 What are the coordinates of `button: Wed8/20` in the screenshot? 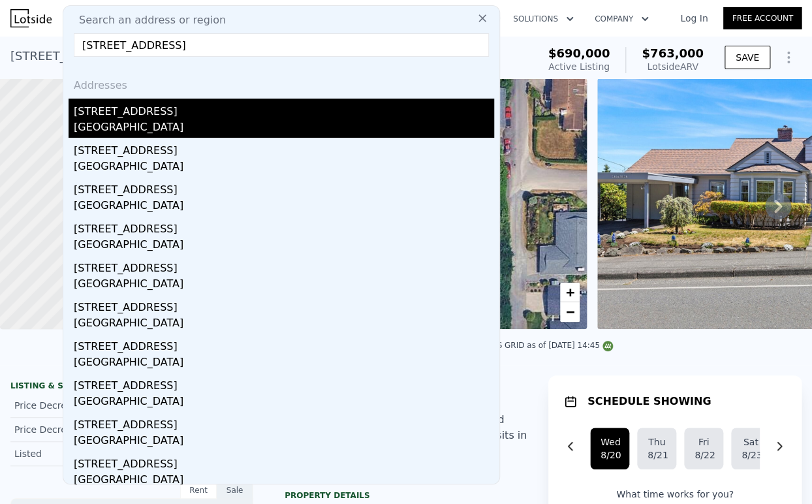 It's located at (610, 448).